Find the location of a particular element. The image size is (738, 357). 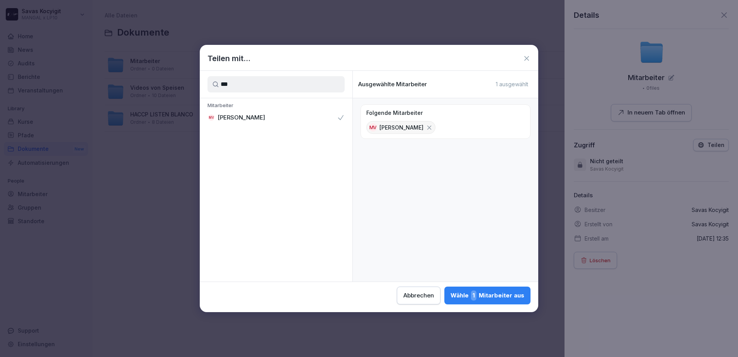

p: Folgende Mitarbeiter is located at coordinates (395, 113).